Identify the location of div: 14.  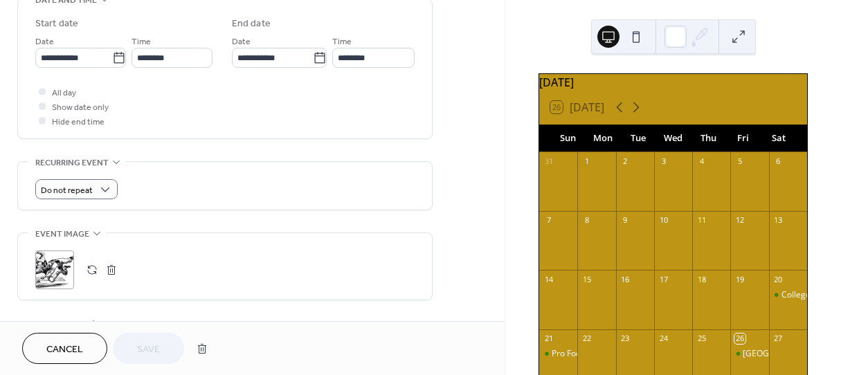
(548, 279).